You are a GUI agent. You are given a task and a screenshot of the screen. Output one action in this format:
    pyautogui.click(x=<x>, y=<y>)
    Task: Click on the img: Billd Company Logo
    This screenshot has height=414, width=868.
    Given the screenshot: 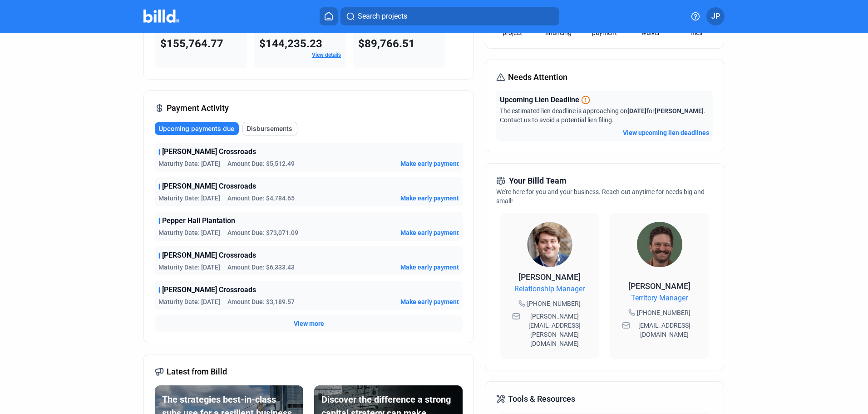 What is the action you would take?
    pyautogui.click(x=161, y=16)
    